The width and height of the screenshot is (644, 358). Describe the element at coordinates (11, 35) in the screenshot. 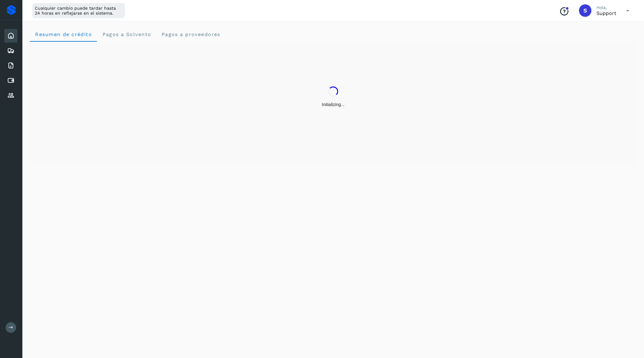

I see `div: Inicio` at that location.